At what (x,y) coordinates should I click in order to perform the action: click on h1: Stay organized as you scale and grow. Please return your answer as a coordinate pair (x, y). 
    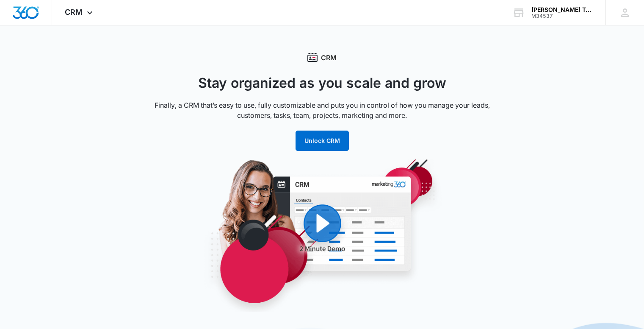
    Looking at the image, I should click on (322, 83).